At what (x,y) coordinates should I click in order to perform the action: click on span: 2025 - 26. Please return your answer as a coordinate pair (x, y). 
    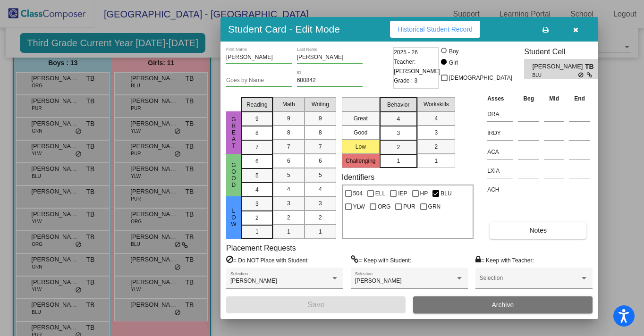
    Looking at the image, I should click on (406, 52).